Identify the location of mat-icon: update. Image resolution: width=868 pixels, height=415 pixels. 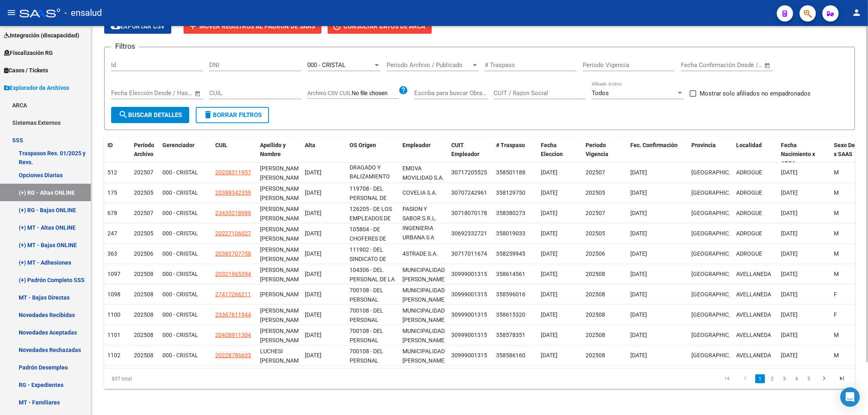
(337, 27).